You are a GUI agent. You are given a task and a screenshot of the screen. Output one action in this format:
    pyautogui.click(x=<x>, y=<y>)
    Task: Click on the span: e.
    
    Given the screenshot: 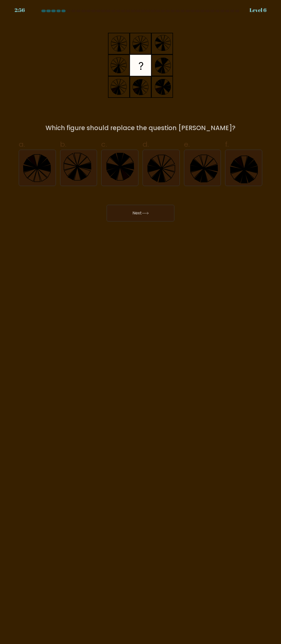 What is the action you would take?
    pyautogui.click(x=187, y=144)
    